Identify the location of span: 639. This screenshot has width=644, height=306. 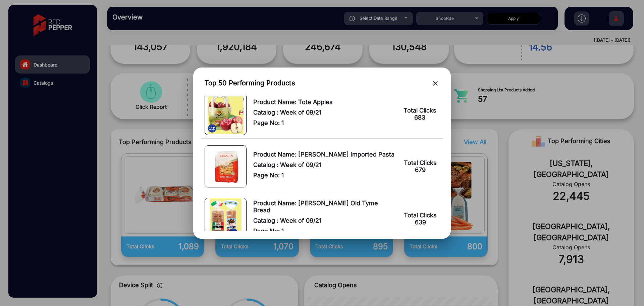
(420, 222).